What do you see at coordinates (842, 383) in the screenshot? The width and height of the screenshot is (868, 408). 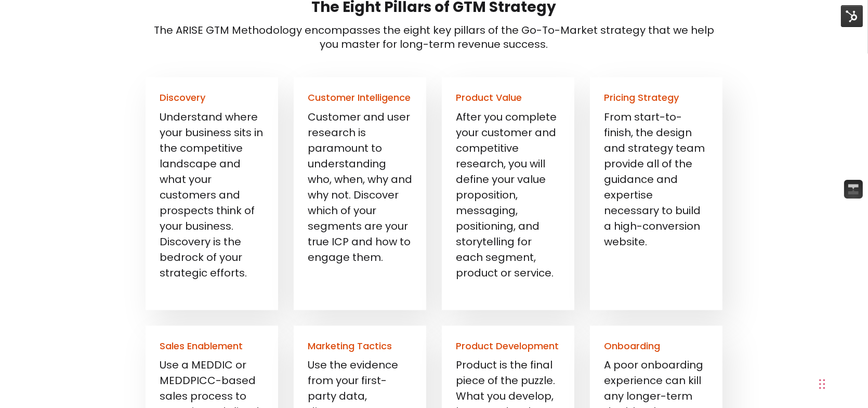 I see `div: Chat Widget` at bounding box center [842, 383].